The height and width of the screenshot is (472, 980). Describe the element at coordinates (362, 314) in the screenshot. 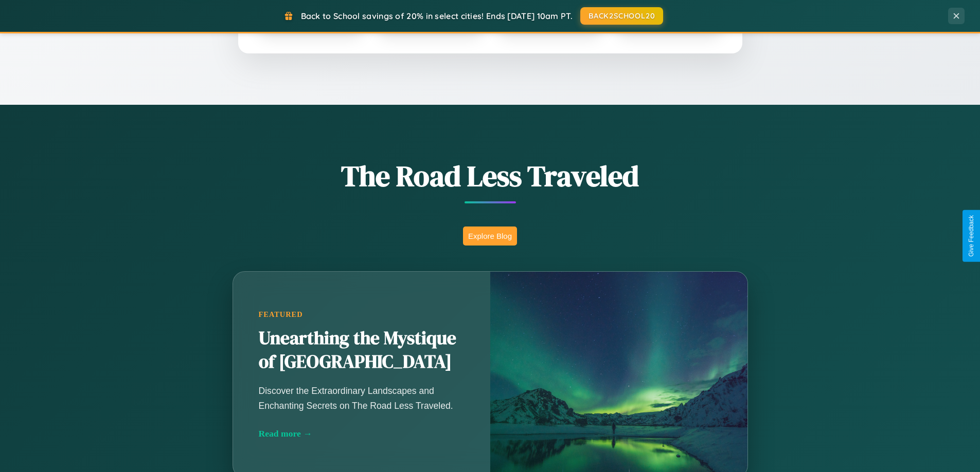

I see `div: Featured` at that location.